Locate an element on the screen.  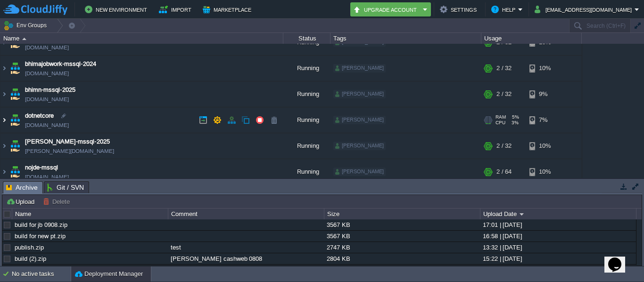
span: bhimn-mssql-2025 is located at coordinates (50, 90).